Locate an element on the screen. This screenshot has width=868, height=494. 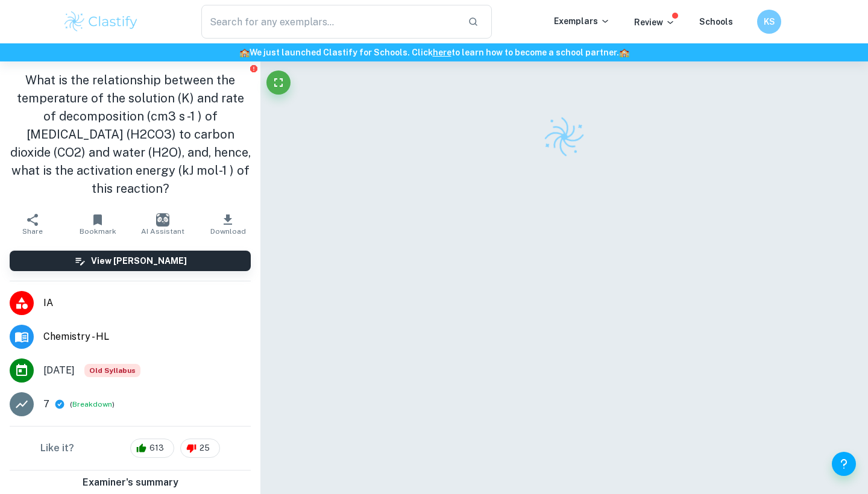
span: Old Syllabus is located at coordinates (112, 371).